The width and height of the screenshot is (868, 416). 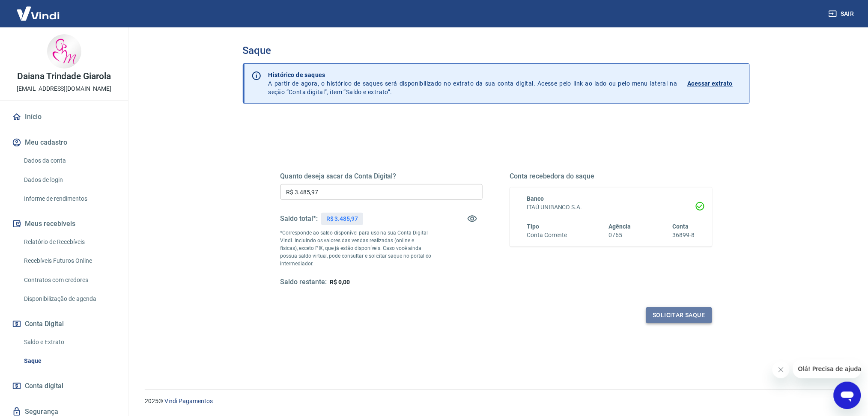 I want to click on span: Tipo, so click(x=533, y=226).